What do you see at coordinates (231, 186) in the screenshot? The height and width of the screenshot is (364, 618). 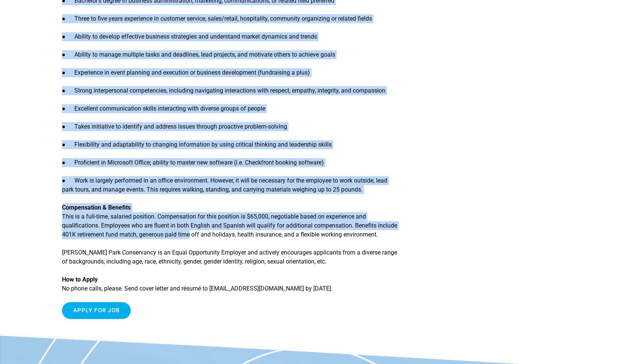 I see `p: ● Work is largely performed in an office environment. However, it will be necessary for the emplo...` at bounding box center [231, 186].